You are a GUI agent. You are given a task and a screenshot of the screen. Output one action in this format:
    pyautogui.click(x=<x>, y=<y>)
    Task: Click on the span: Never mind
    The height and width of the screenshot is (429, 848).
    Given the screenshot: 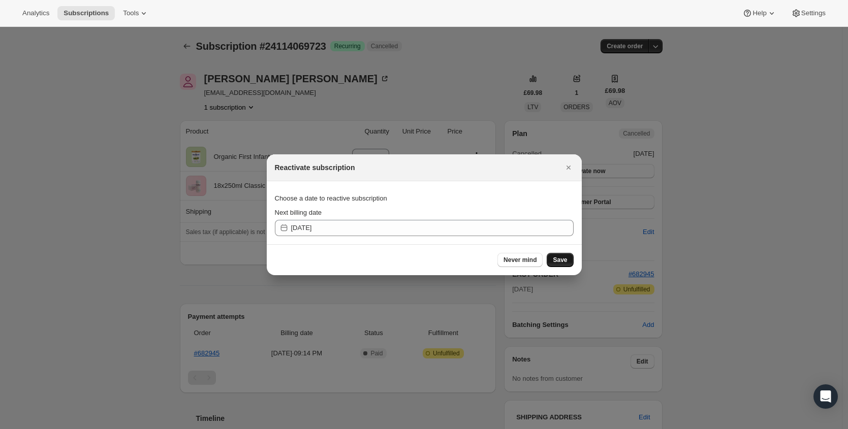 What is the action you would take?
    pyautogui.click(x=520, y=260)
    